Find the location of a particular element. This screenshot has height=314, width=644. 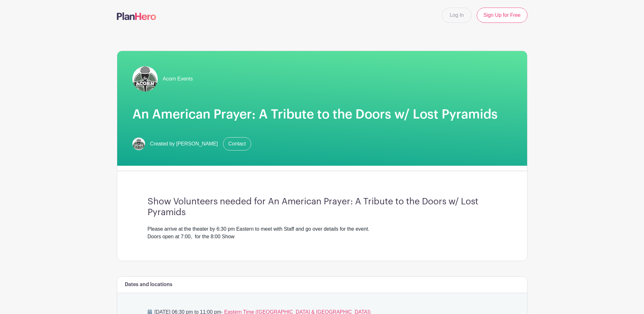

a: Sign Up for Free is located at coordinates (502, 15).